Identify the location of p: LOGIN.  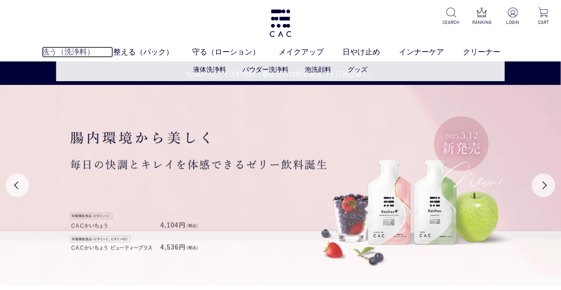
(513, 22).